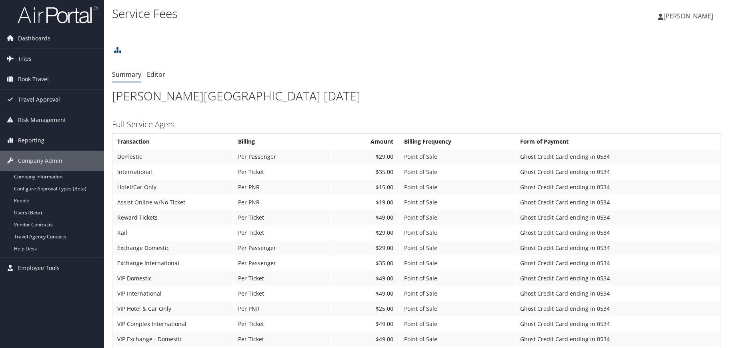  What do you see at coordinates (58, 14) in the screenshot?
I see `img: airportal-logo.png` at bounding box center [58, 14].